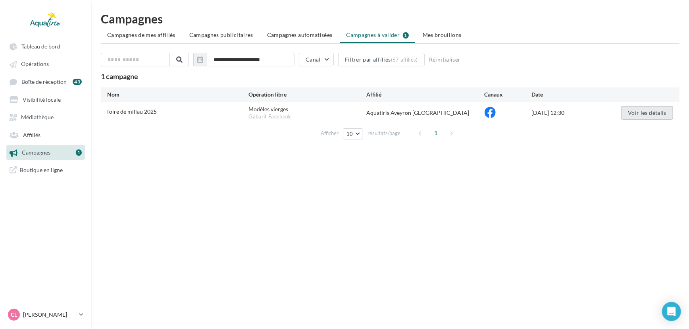 The image size is (689, 329). I want to click on span: 1 campagne, so click(119, 76).